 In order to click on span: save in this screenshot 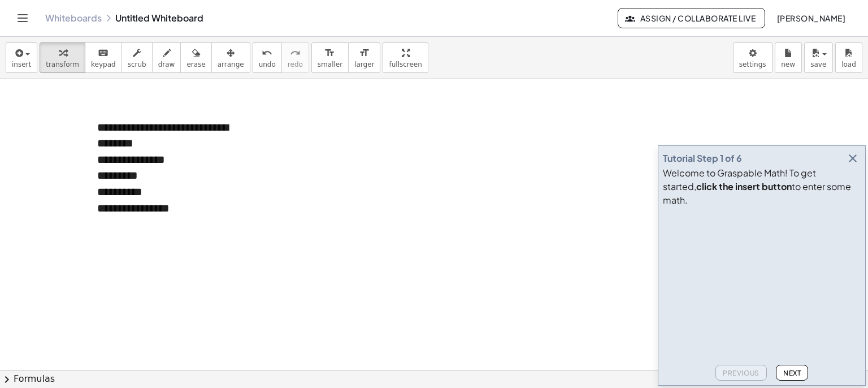, I will do `click(818, 65)`.